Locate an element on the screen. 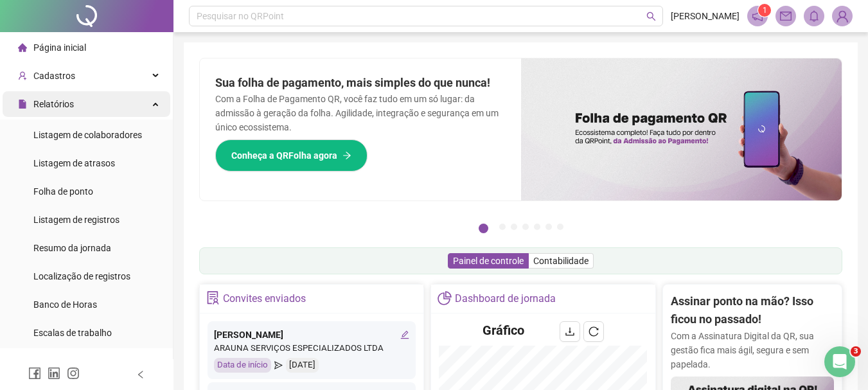 Image resolution: width=868 pixels, height=390 pixels. span: Painel de controle is located at coordinates (488, 261).